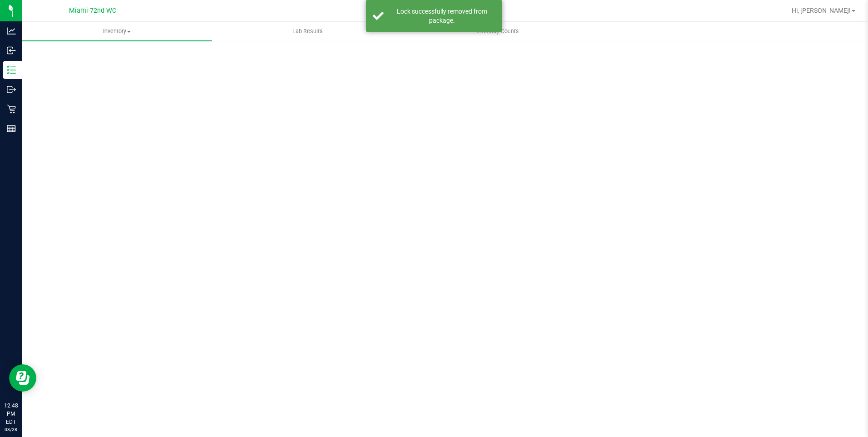 The image size is (868, 437). I want to click on a: Inventory, so click(116, 31).